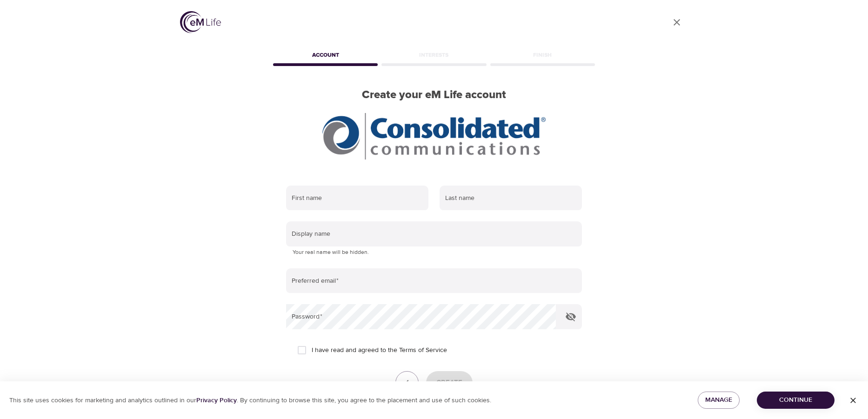  What do you see at coordinates (434, 95) in the screenshot?
I see `h2: Create your eM Life account` at bounding box center [434, 95].